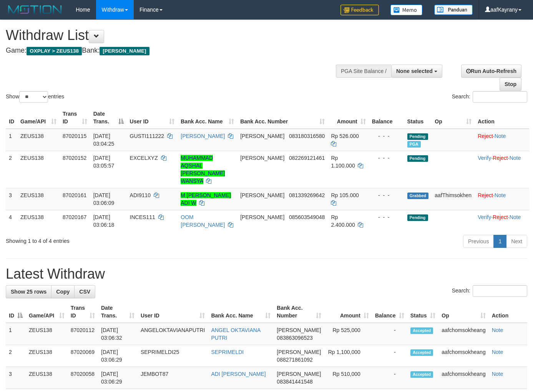  What do you see at coordinates (85, 292) in the screenshot?
I see `span: CSV` at bounding box center [85, 292].